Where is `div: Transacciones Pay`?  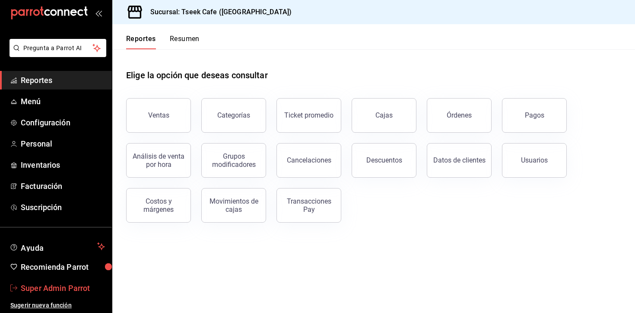
div: Transacciones Pay is located at coordinates (309, 205).